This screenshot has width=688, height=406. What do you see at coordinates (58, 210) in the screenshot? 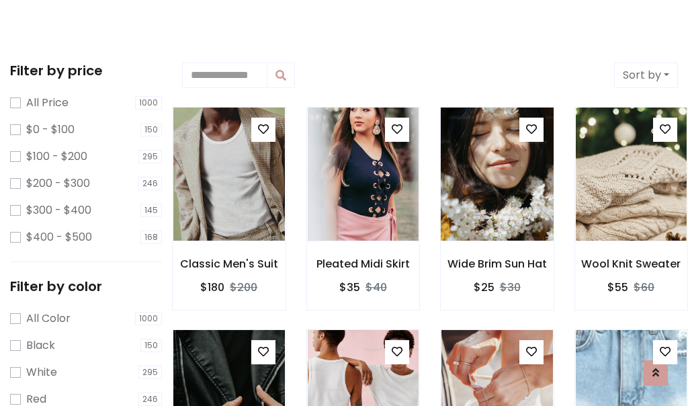
I see `label: $300 - $400` at bounding box center [58, 210].